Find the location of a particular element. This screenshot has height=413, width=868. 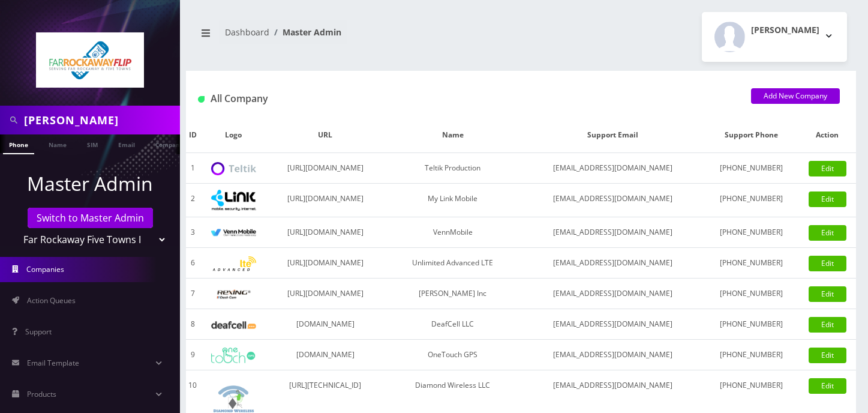

td: 7 is located at coordinates (192, 294).